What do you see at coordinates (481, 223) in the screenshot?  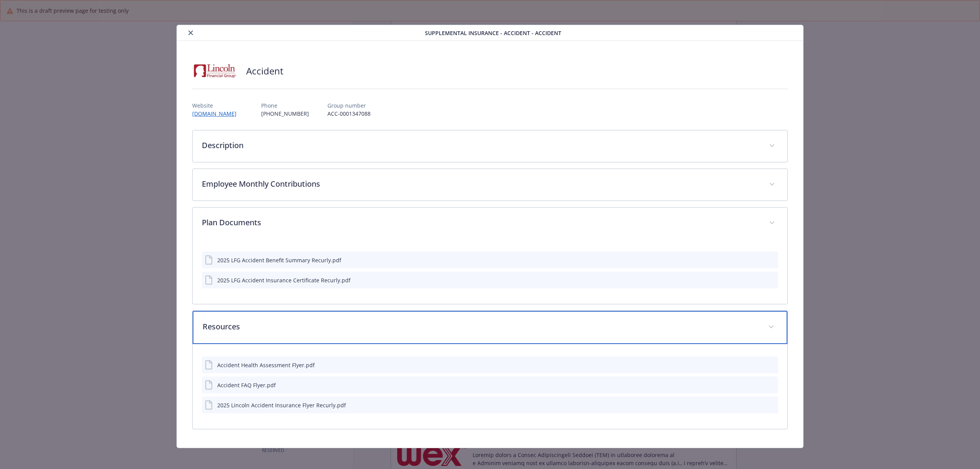 I see `p: Plan Documents` at bounding box center [481, 223].